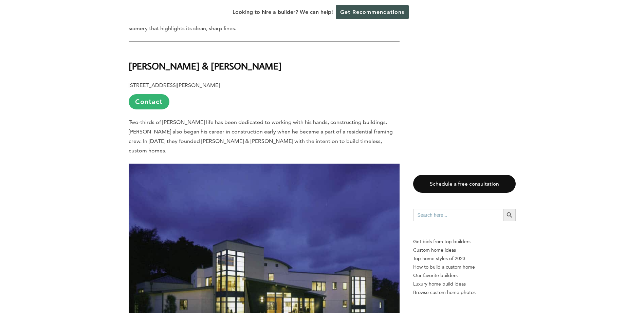  I want to click on p: Custom home ideas, so click(464, 250).